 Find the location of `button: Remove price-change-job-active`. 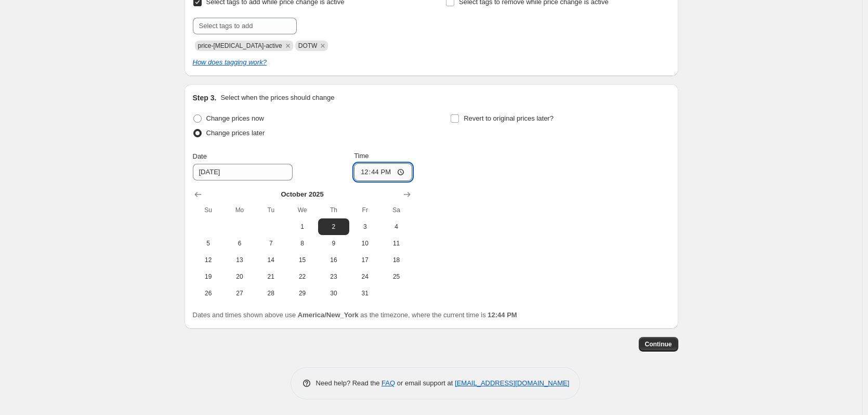

button: Remove price-change-job-active is located at coordinates (288, 46).